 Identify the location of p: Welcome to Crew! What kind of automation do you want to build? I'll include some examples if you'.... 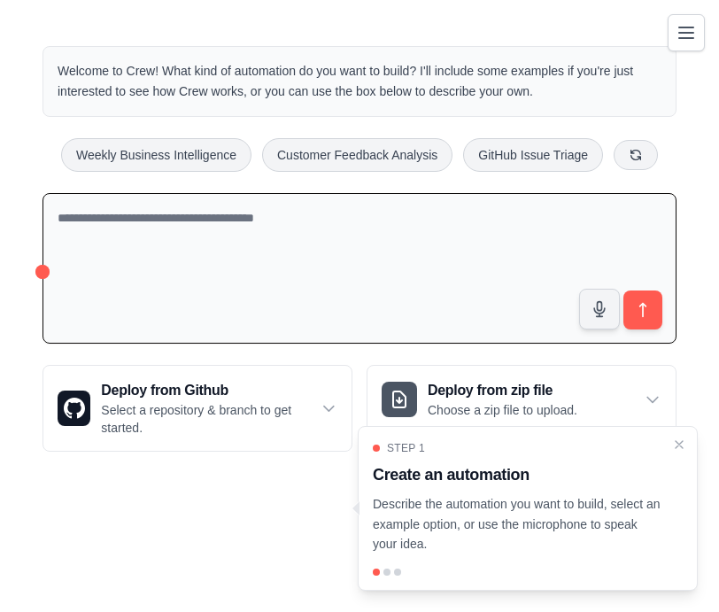
(360, 81).